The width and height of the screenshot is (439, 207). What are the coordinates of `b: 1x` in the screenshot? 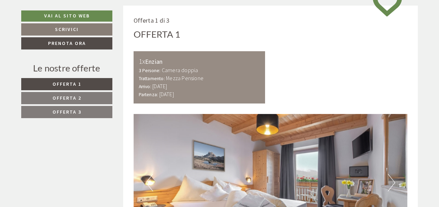 It's located at (142, 61).